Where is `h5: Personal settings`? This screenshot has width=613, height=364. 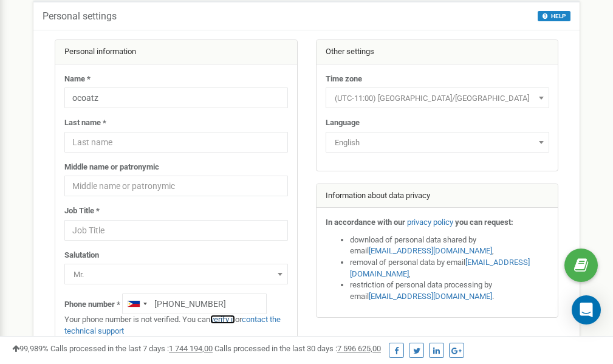 h5: Personal settings is located at coordinates (79, 16).